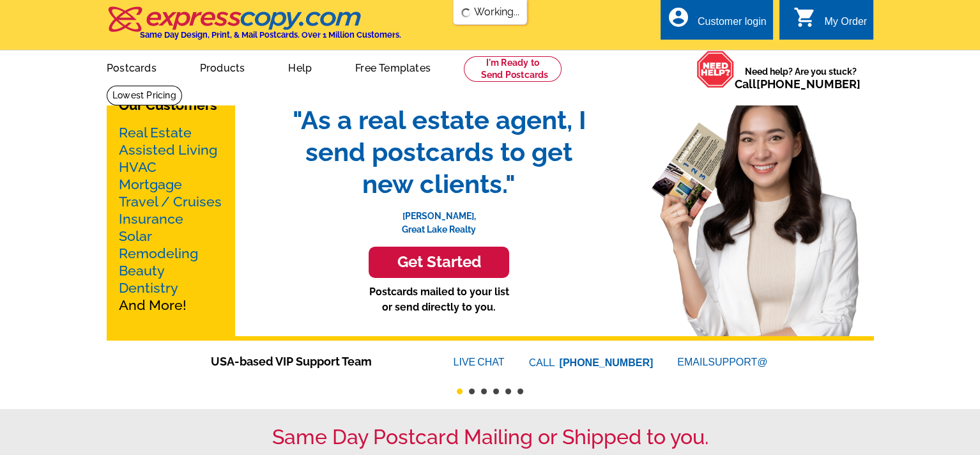 This screenshot has width=980, height=455. Describe the element at coordinates (135, 236) in the screenshot. I see `a: Solar` at that location.